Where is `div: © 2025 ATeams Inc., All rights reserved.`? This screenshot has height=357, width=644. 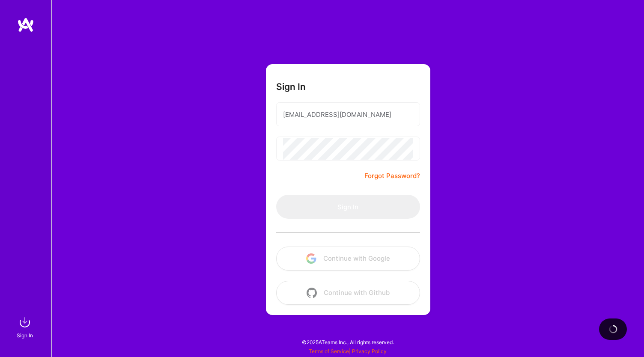
div: © 2025 ATeams Inc., All rights reserved. is located at coordinates (348, 342).